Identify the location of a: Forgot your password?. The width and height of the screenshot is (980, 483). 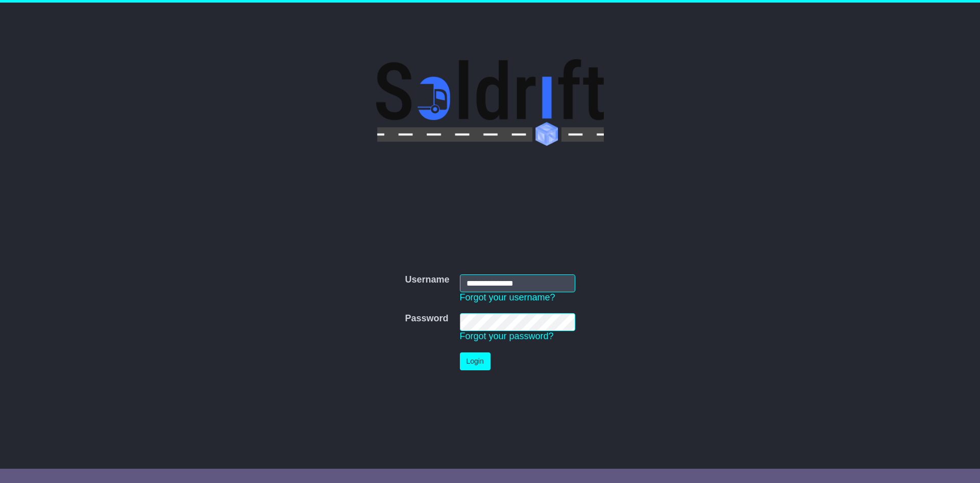
(507, 336).